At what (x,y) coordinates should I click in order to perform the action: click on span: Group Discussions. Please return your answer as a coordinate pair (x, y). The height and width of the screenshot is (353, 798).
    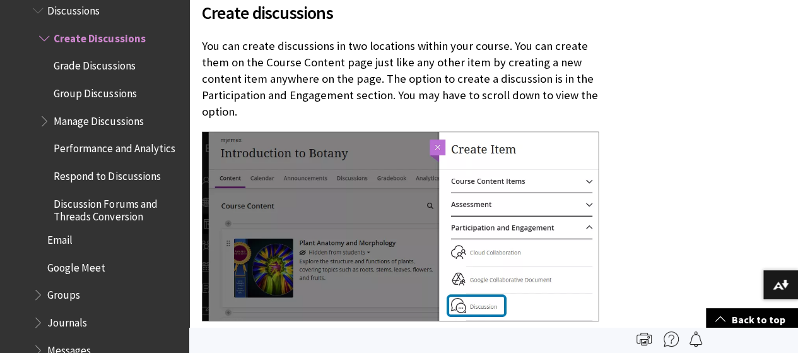
    Looking at the image, I should click on (95, 91).